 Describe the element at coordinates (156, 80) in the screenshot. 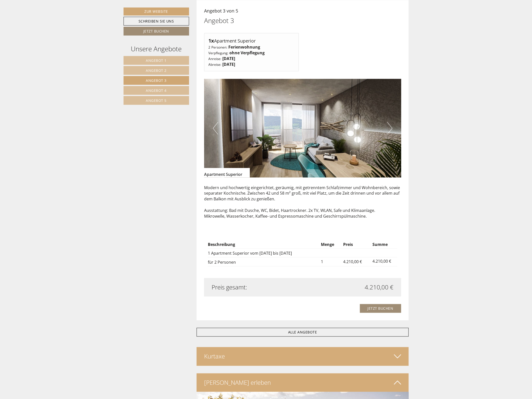

I see `span: Angebot 3` at that location.